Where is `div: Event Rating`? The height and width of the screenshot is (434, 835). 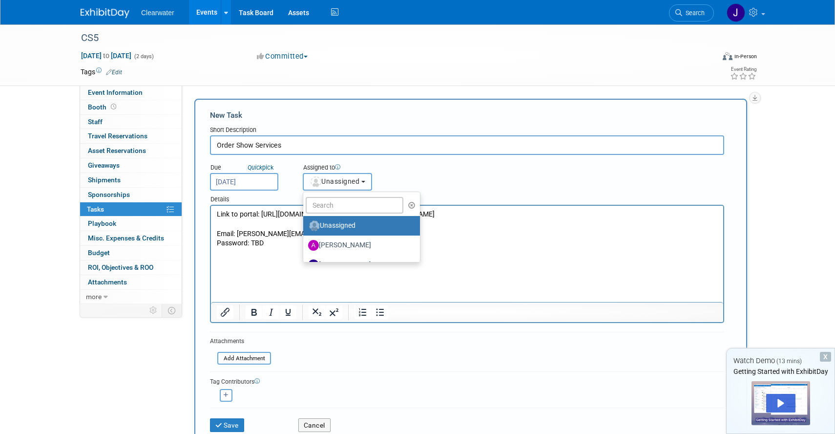 div: Event Rating is located at coordinates (743, 69).